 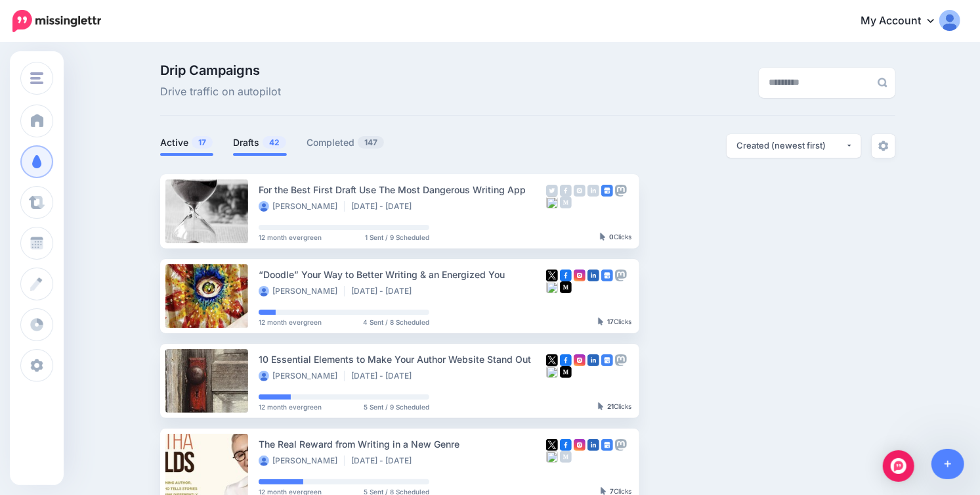 What do you see at coordinates (396, 491) in the screenshot?
I see `span: 5 Sent / 8 Scheduled` at bounding box center [396, 491].